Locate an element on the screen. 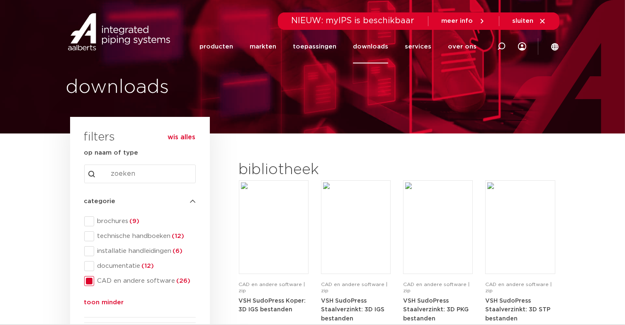 This screenshot has width=625, height=325. span: (26) is located at coordinates (183, 281).